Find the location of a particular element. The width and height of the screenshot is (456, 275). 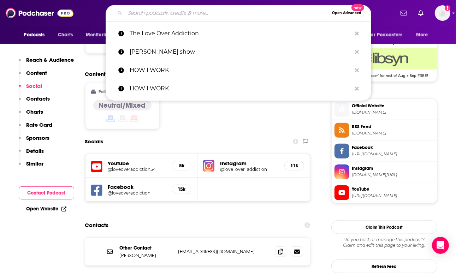

h5: @loveoveraddiction54 is located at coordinates (137, 169).